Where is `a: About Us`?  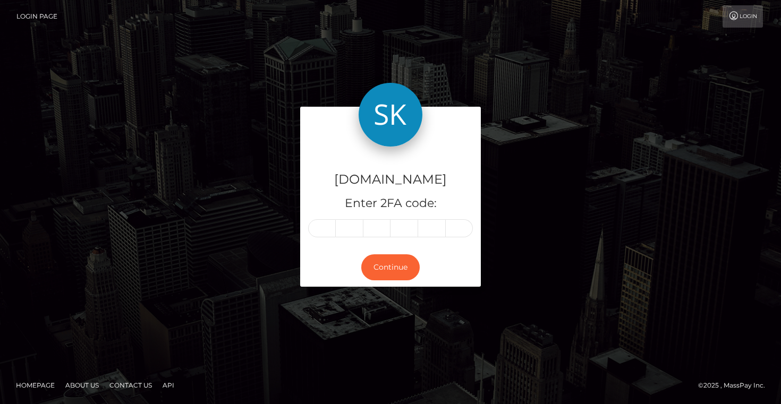
a: About Us is located at coordinates (82, 385).